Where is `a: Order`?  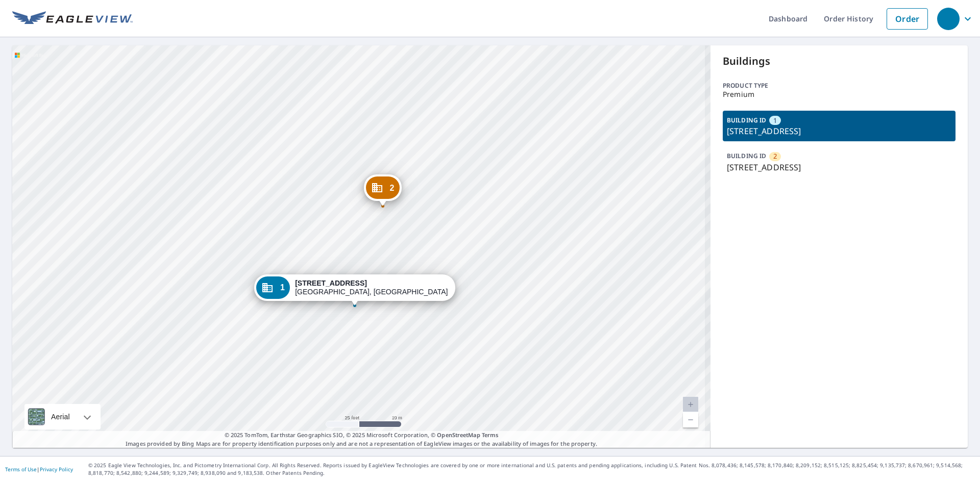
a: Order is located at coordinates (907, 19).